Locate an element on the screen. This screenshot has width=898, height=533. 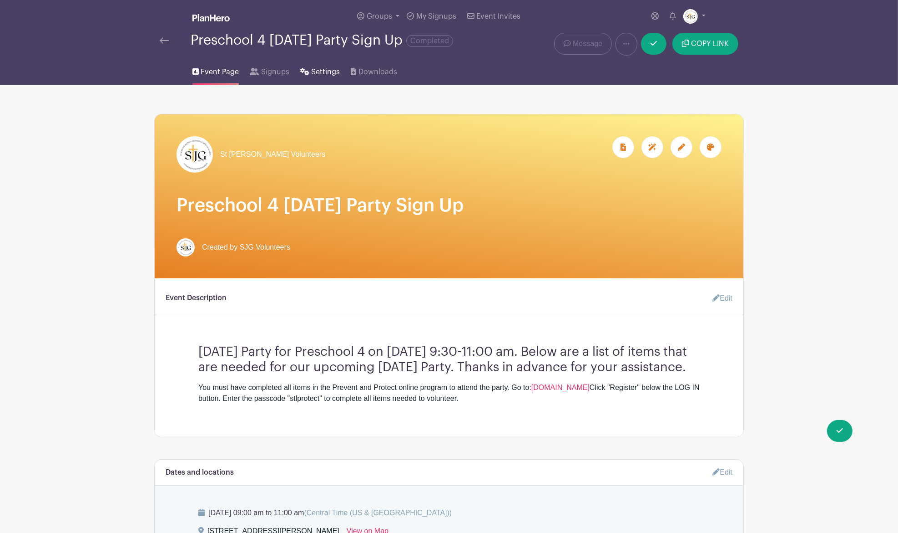
span: COPY LINK is located at coordinates (710, 44).